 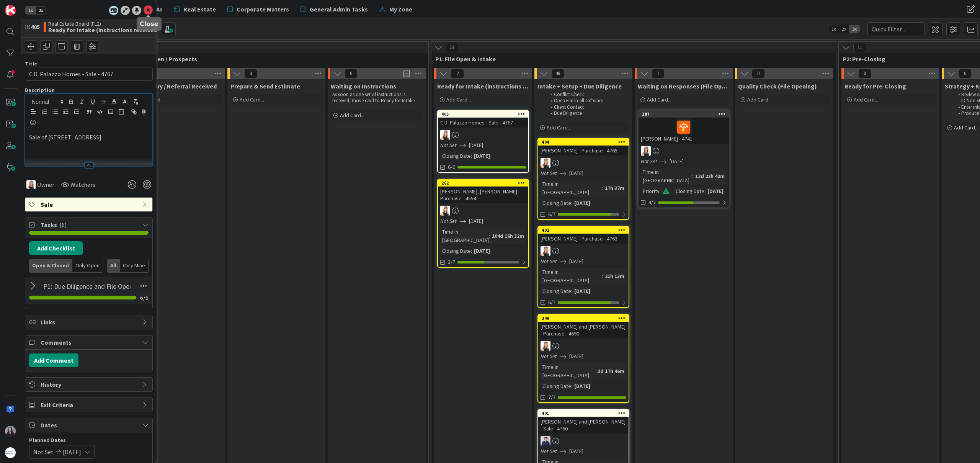 What do you see at coordinates (396, 9) in the screenshot?
I see `a: My Zone` at bounding box center [396, 9].